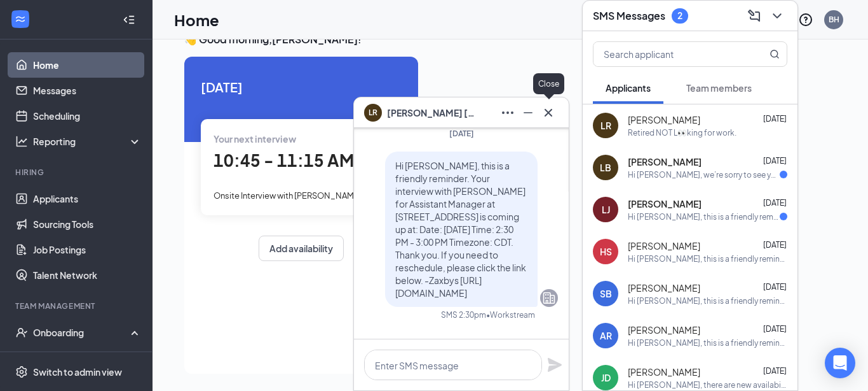 This screenshot has height=391, width=868. Describe the element at coordinates (606, 126) in the screenshot. I see `div: LR` at that location.